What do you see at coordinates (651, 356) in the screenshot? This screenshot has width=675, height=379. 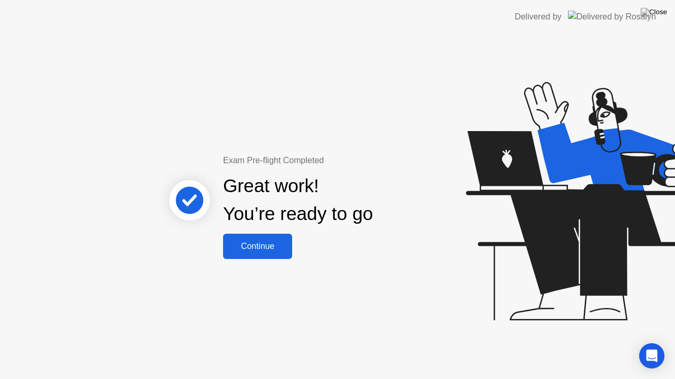 I see `div: Open Intercom Messenger` at bounding box center [651, 356].